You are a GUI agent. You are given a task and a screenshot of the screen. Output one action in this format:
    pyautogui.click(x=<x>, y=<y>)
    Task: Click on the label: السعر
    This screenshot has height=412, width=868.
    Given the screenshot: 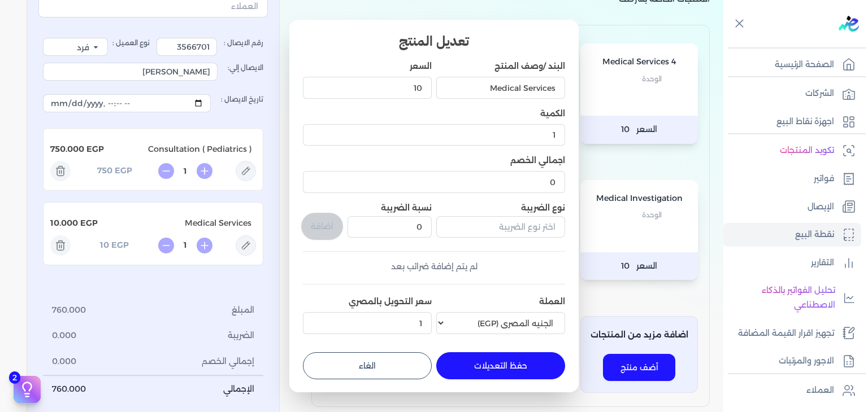 What is the action you would take?
    pyautogui.click(x=420, y=66)
    